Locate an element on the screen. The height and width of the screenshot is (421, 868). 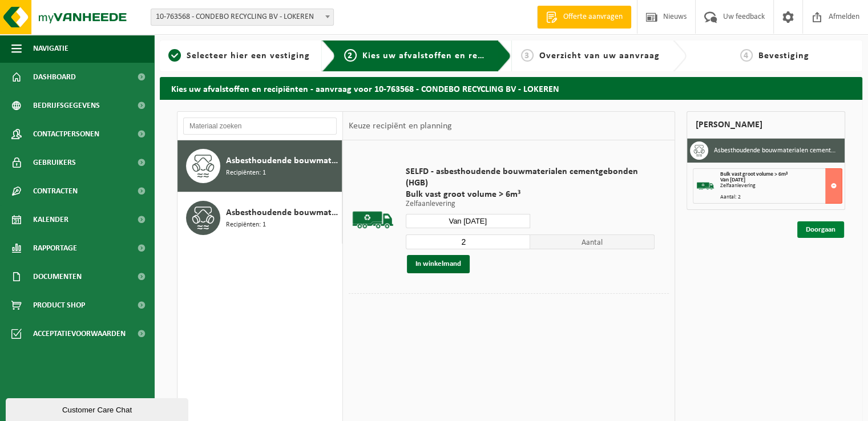
span: Acceptatievoorwaarden is located at coordinates (79, 334).